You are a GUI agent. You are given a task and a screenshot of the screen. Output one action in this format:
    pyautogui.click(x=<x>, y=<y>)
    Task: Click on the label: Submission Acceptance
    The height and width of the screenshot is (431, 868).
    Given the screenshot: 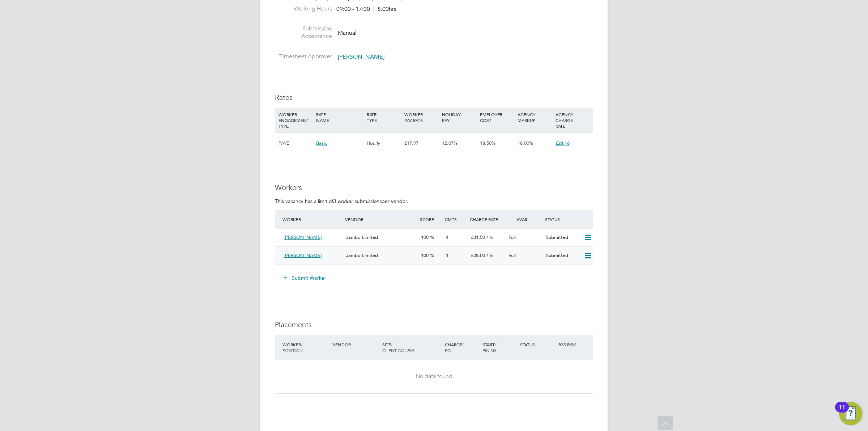 What is the action you would take?
    pyautogui.click(x=303, y=32)
    